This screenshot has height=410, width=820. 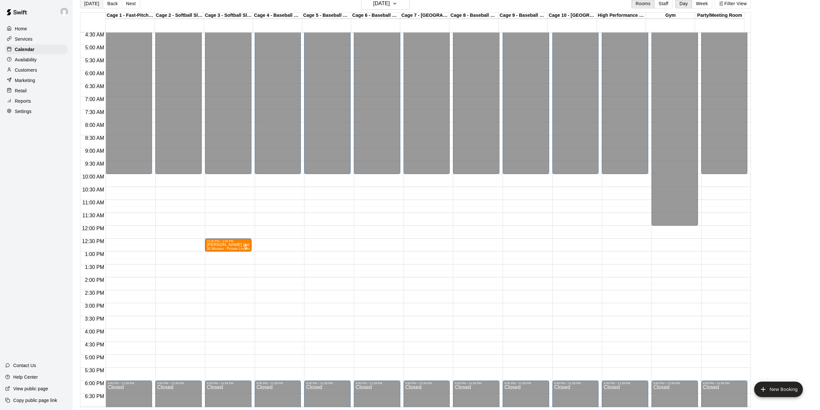 I want to click on span: 6:00 AM, so click(x=95, y=73).